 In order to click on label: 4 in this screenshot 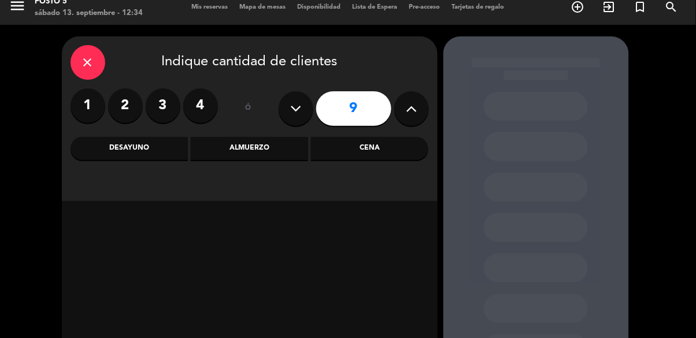, I will do `click(201, 106)`.